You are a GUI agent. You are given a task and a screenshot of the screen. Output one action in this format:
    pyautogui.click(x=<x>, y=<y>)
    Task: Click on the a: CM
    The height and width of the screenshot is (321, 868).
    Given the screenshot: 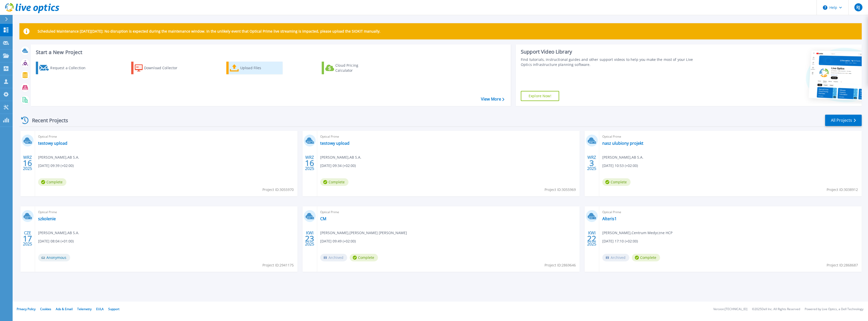 What is the action you would take?
    pyautogui.click(x=323, y=219)
    